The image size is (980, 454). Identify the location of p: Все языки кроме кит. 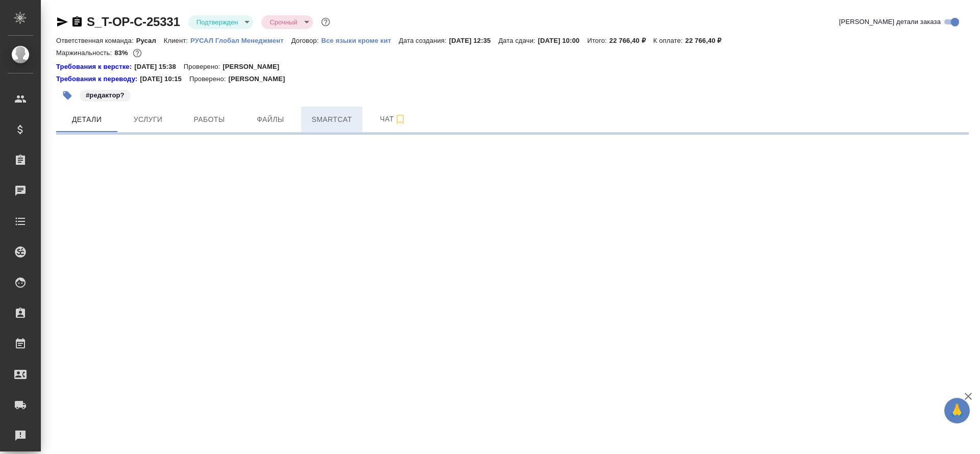
(360, 40).